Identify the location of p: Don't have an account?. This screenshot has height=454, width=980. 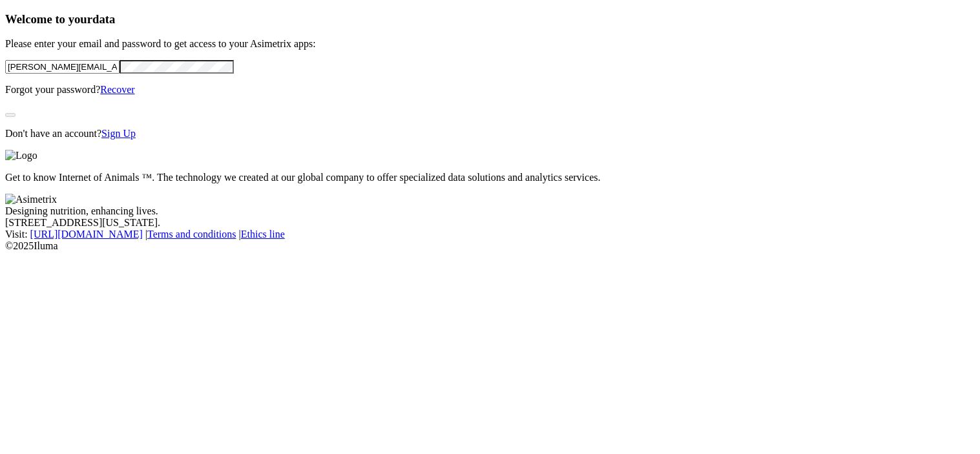
(490, 134).